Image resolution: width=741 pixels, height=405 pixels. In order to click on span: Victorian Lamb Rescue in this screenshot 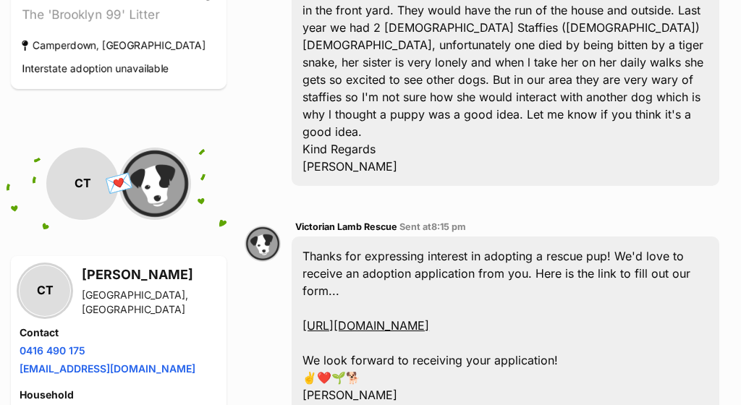, I will do `click(346, 227)`.